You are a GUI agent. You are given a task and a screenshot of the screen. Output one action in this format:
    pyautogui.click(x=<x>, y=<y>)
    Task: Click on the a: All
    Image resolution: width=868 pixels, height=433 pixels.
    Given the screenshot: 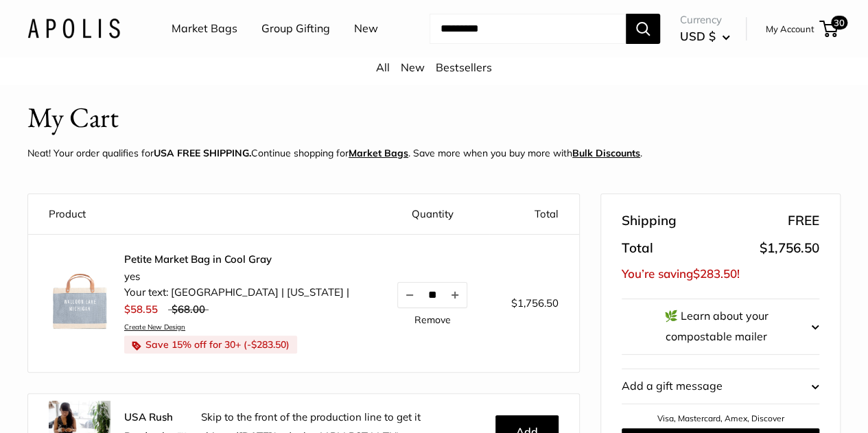 What is the action you would take?
    pyautogui.click(x=382, y=67)
    